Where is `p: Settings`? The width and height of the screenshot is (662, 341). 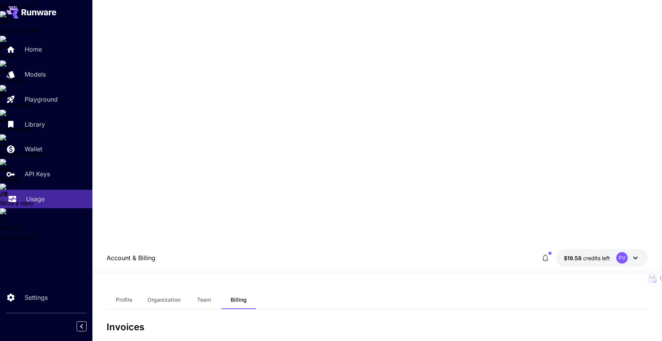 p: Settings is located at coordinates (36, 298).